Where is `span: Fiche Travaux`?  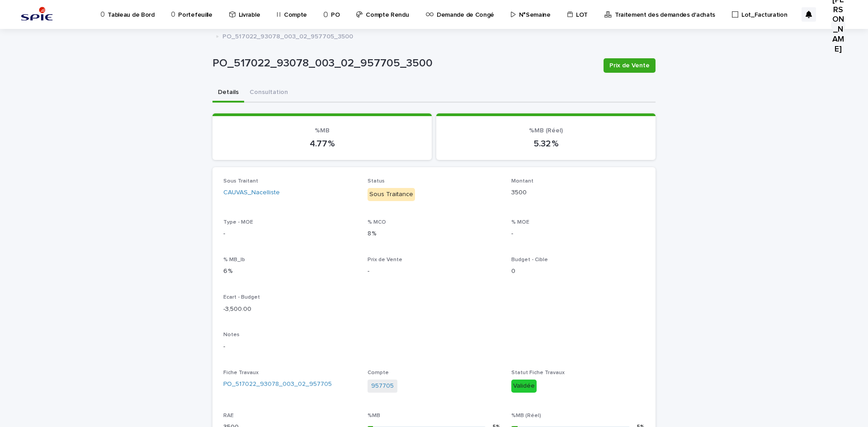 span: Fiche Travaux is located at coordinates (241, 373).